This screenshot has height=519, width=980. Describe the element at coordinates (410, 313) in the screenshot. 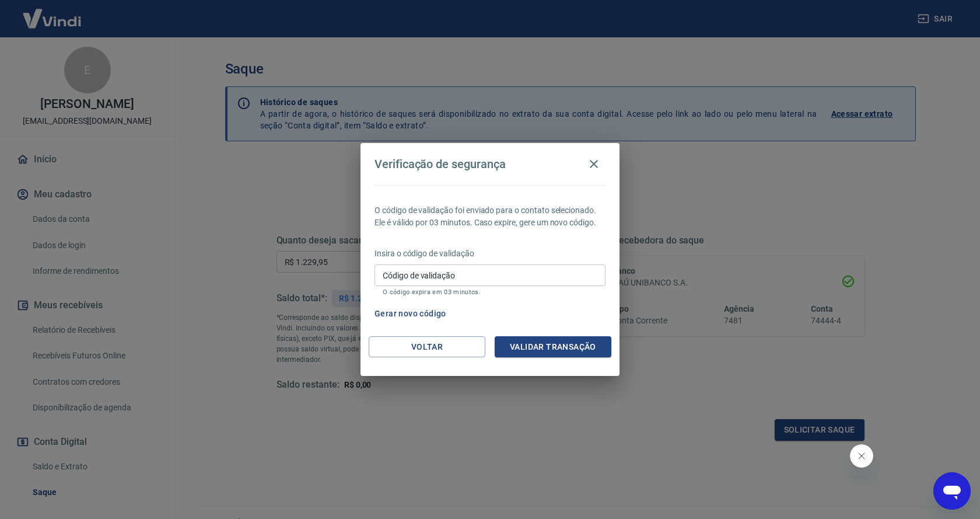

I see `button: Gerar novo código` at that location.